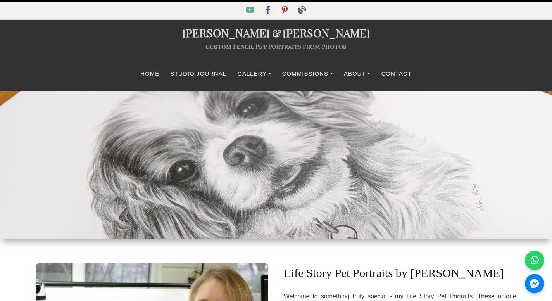  Describe the element at coordinates (302, 10) in the screenshot. I see `a: Blog` at that location.